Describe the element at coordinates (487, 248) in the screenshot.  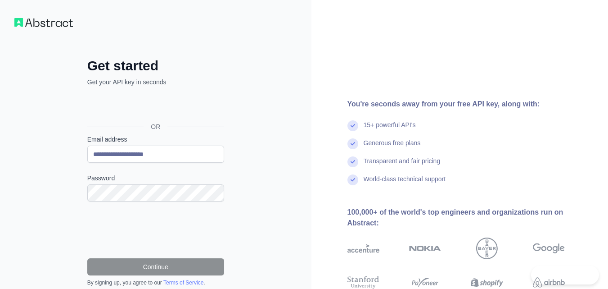
I see `img: bayer` at that location.